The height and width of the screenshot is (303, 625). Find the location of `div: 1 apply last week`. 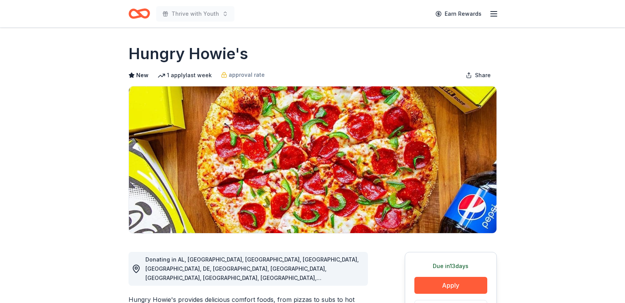

div: 1 apply last week is located at coordinates (184, 75).